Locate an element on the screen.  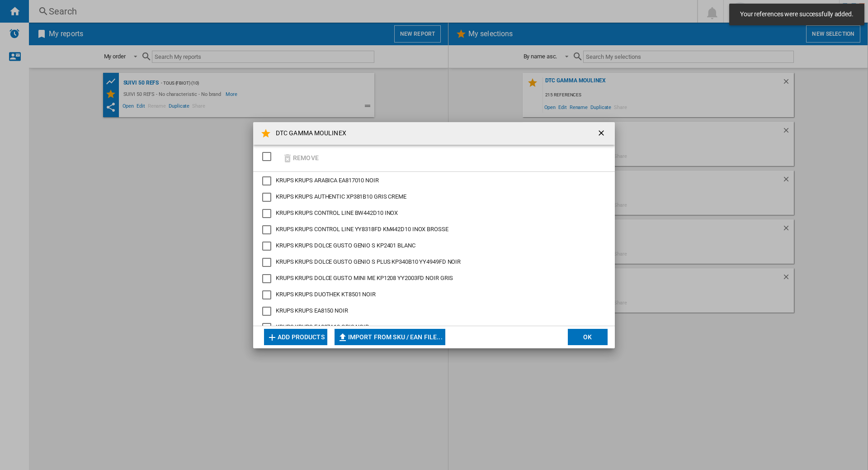
button: OK is located at coordinates (588, 337).